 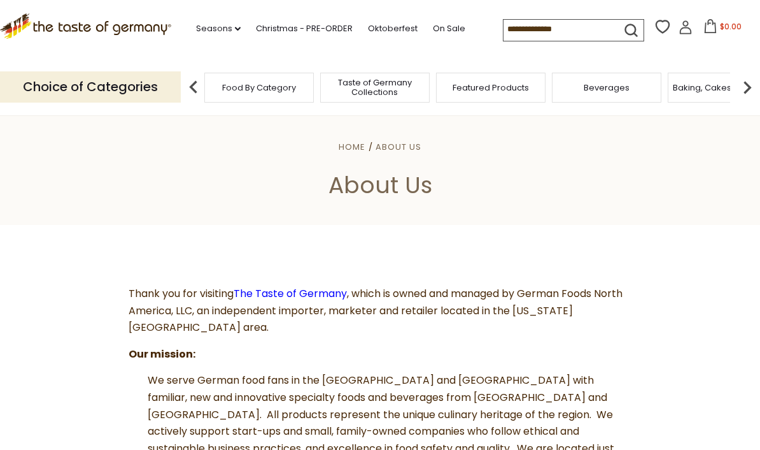 What do you see at coordinates (449, 29) in the screenshot?
I see `a: On Sale` at bounding box center [449, 29].